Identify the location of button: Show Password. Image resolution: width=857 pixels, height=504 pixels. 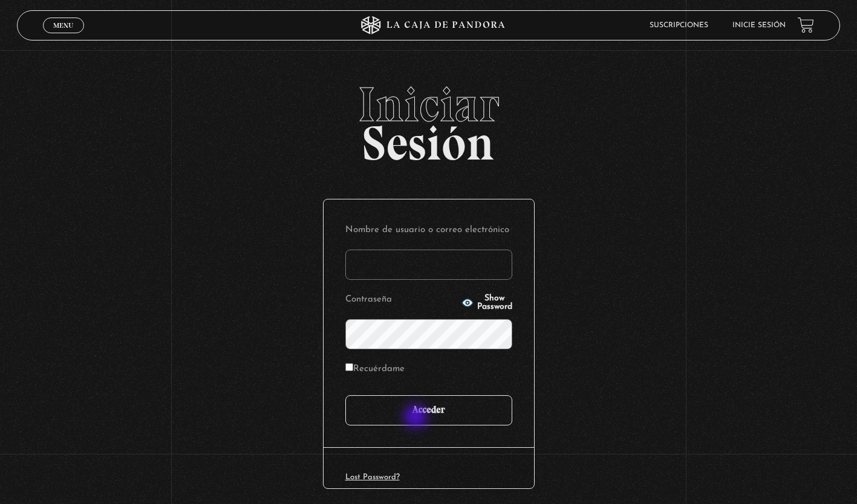
(487, 303).